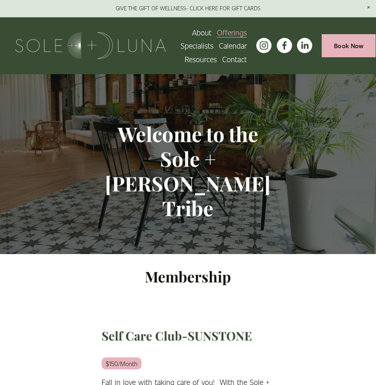 The image size is (376, 385). I want to click on em: $150/Month, so click(121, 363).